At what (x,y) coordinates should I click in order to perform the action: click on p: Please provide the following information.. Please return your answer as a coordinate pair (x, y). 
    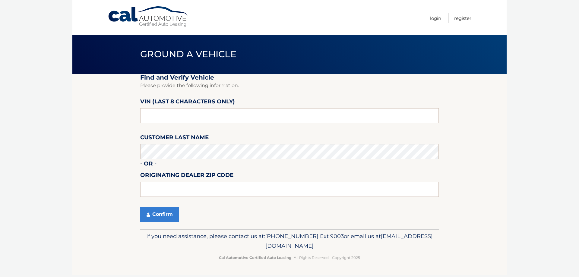
    Looking at the image, I should click on (289, 86).